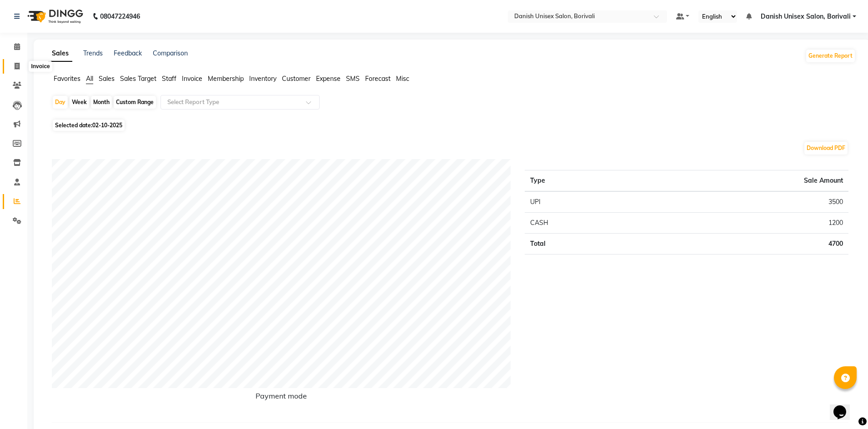 The image size is (868, 429). I want to click on span: All, so click(90, 78).